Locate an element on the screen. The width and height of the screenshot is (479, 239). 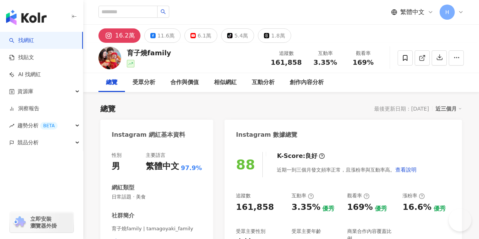
div: K-Score : is located at coordinates (301, 156).